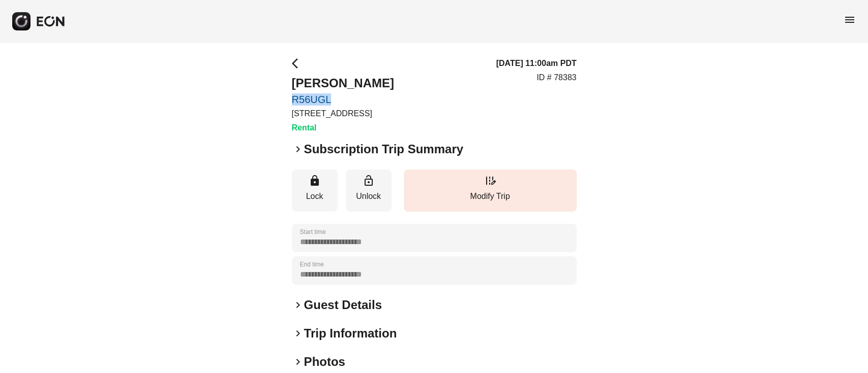 This screenshot has height=373, width=868. I want to click on button: Modify Trip, so click(490, 190).